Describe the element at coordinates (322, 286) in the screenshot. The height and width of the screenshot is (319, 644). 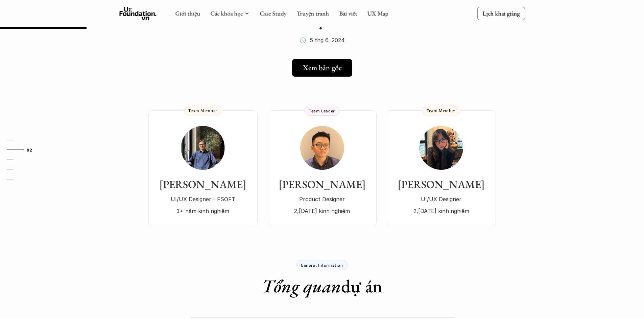
I see `h1: dự án` at that location.